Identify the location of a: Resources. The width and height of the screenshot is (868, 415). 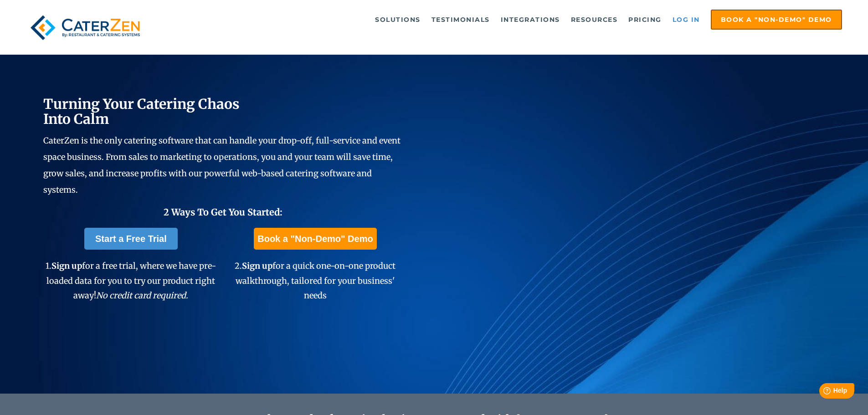
(594, 20).